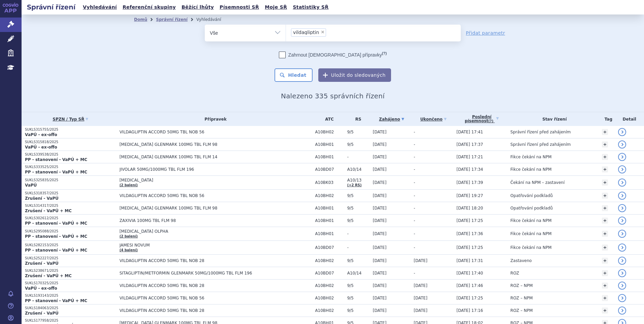 This screenshot has width=644, height=324. What do you see at coordinates (515, 273) in the screenshot?
I see `span: ROZ` at bounding box center [515, 273].